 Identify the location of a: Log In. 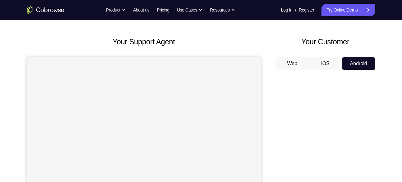
(287, 10).